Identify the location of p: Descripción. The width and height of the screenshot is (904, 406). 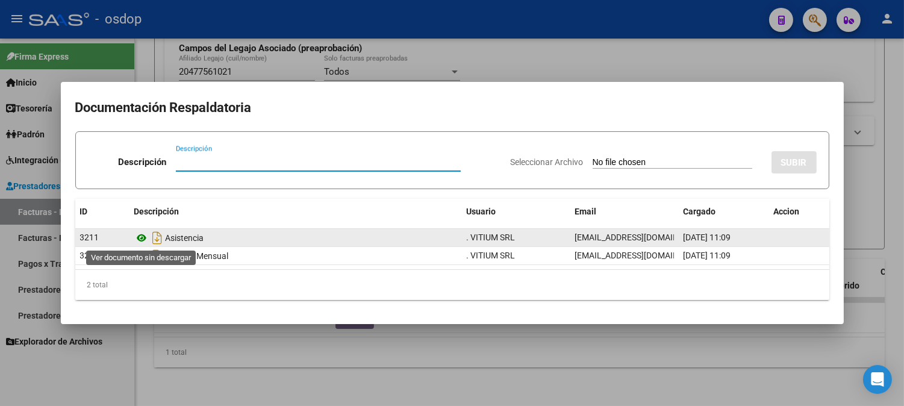
(142, 162).